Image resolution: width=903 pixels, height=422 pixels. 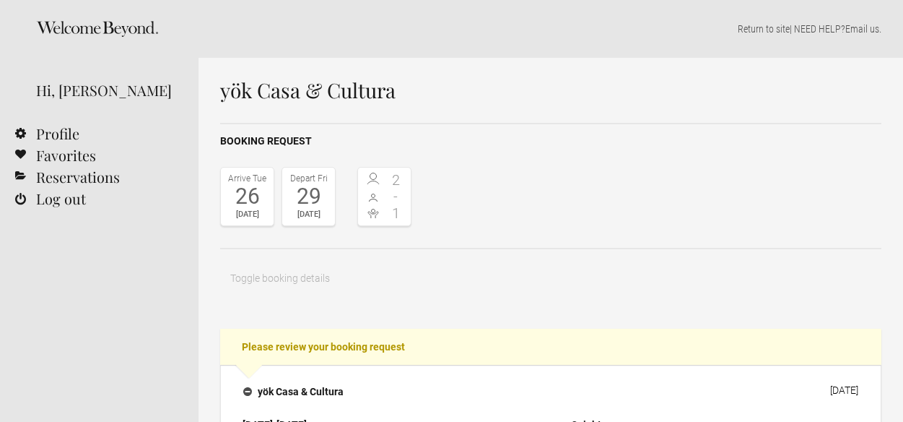 I want to click on p: | NEED HELP? ., so click(x=551, y=29).